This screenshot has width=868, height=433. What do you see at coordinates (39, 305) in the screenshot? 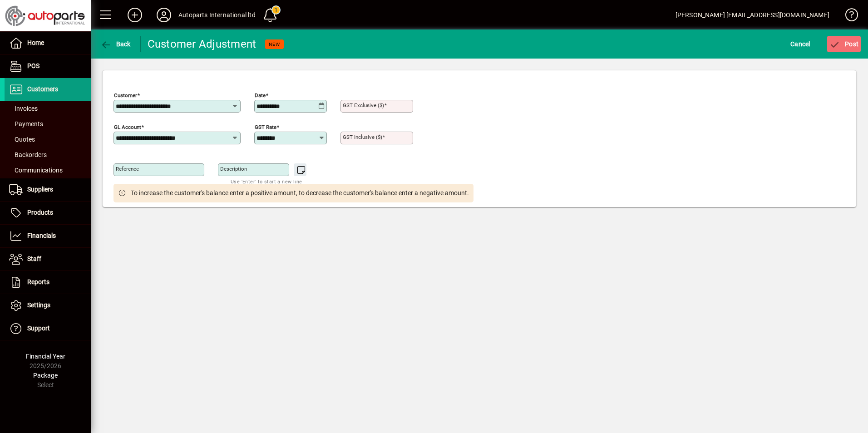
I see `span: Settings` at bounding box center [39, 305].